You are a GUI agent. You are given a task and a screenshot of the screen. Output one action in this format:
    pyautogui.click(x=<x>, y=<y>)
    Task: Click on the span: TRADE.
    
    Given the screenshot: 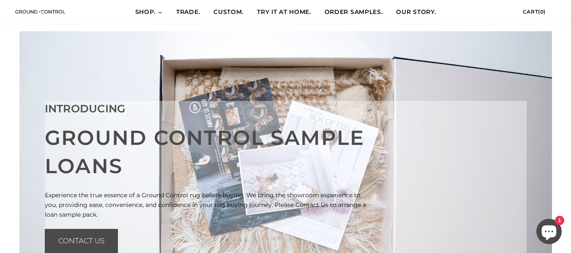 What is the action you would take?
    pyautogui.click(x=188, y=12)
    